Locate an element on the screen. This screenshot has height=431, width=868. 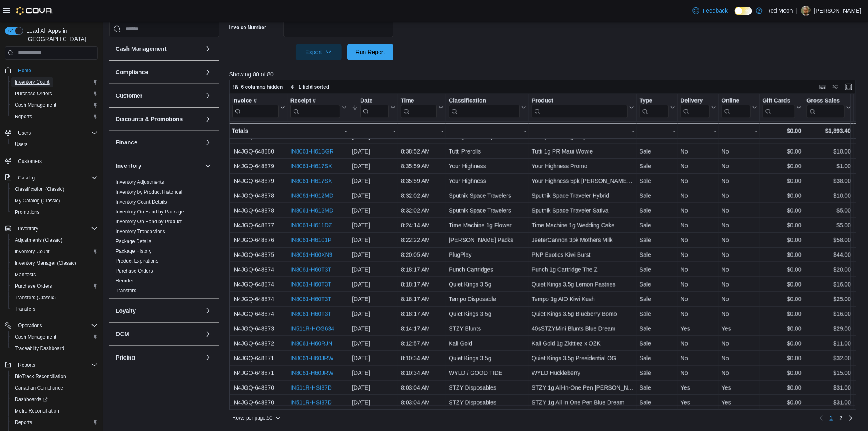
h3: Pricing is located at coordinates (125, 357).